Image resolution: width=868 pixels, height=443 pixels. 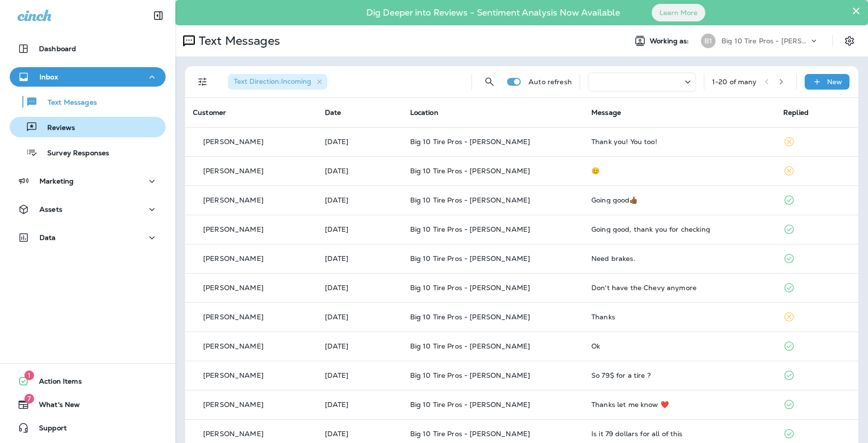 I want to click on button: Search Messages, so click(x=490, y=82).